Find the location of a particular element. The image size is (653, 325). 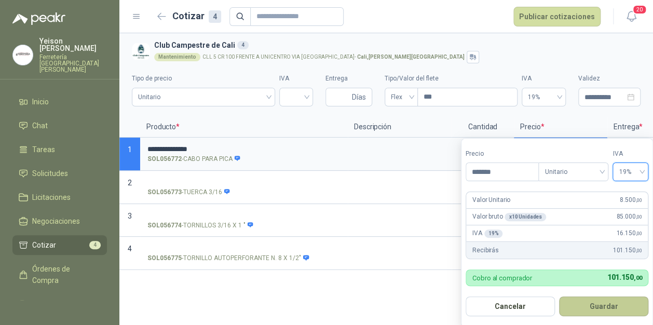

span: 3 is located at coordinates (130, 216).